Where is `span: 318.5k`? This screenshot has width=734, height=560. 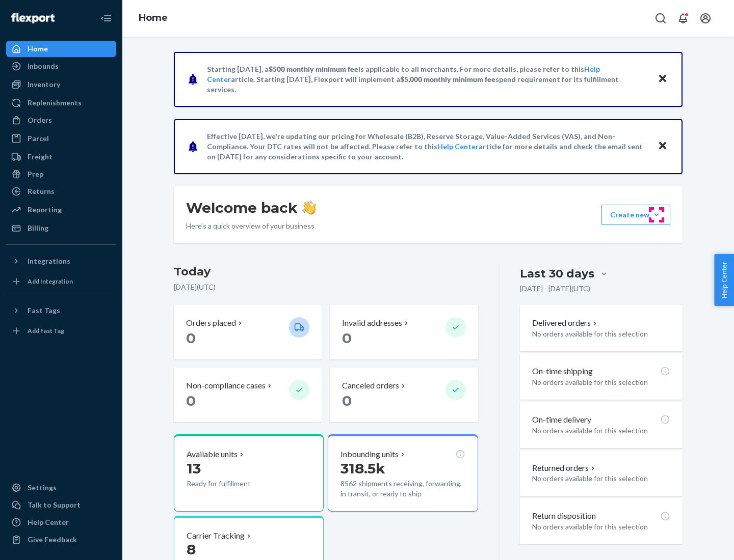
span: 318.5k is located at coordinates (363, 469).